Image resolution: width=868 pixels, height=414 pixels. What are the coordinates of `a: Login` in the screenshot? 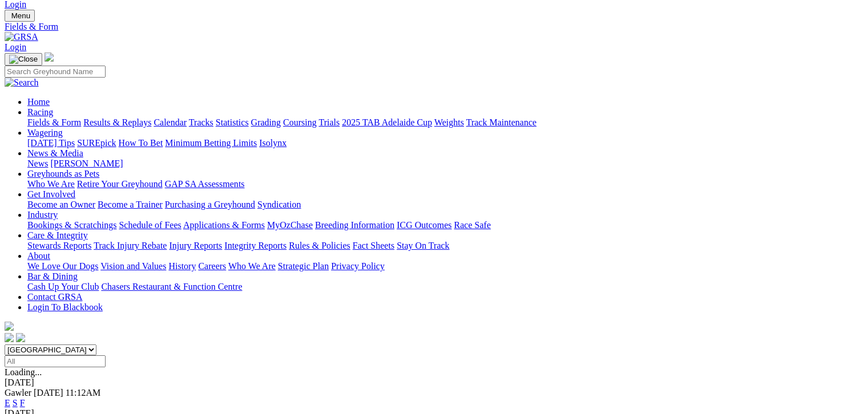 It's located at (15, 47).